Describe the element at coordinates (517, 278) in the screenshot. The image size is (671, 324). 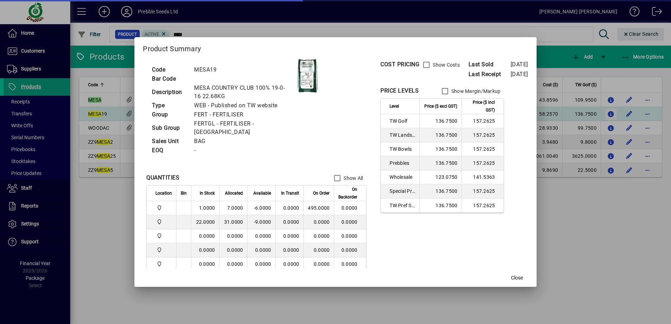
I see `button: Close` at that location.